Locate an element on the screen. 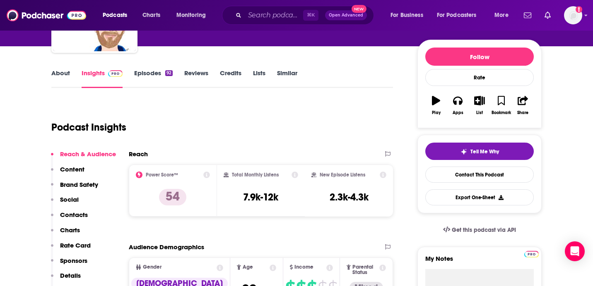 The image size is (593, 286). button: Reach & Audience is located at coordinates (83, 158).